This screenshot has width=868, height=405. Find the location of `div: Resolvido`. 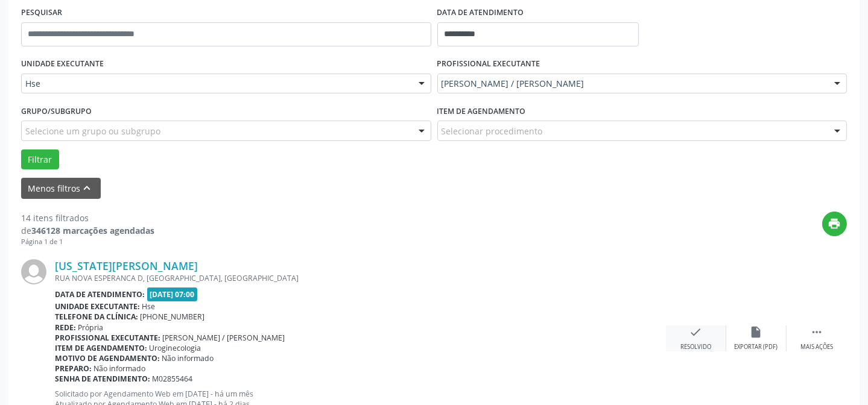

div: Resolvido is located at coordinates (695, 347).